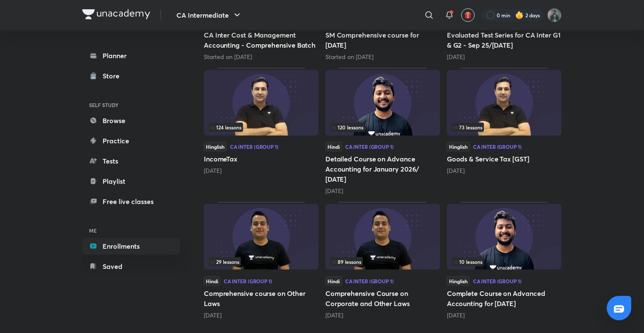 This screenshot has width=644, height=333. I want to click on a: Tests, so click(131, 161).